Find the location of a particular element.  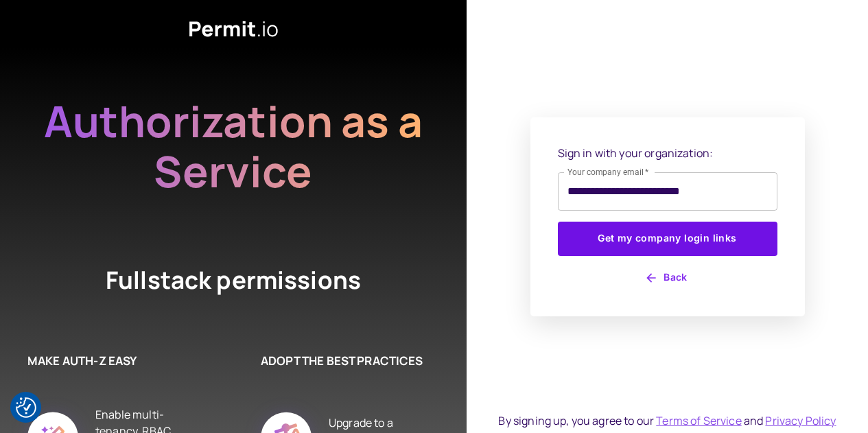

button: Back is located at coordinates (668, 278).